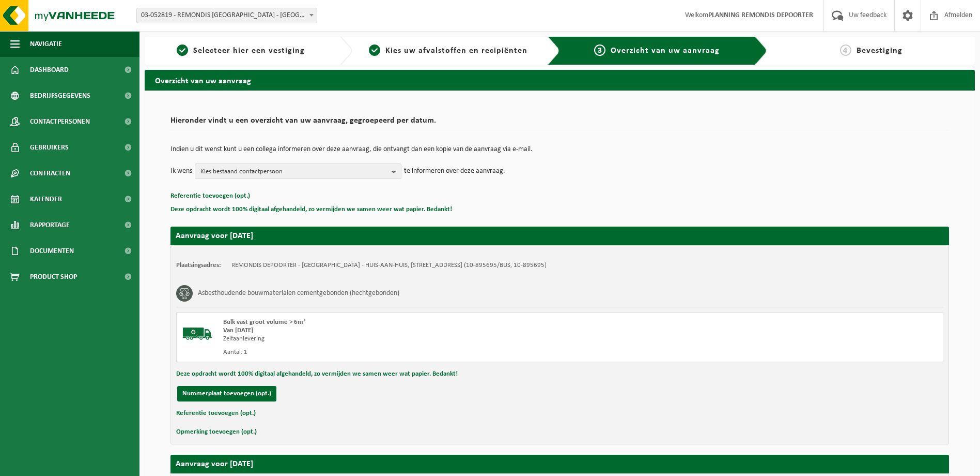  Describe the element at coordinates (299, 293) in the screenshot. I see `h3: Asbesthoudende bouwmaterialen cementgebonden (hechtgebonden)` at that location.